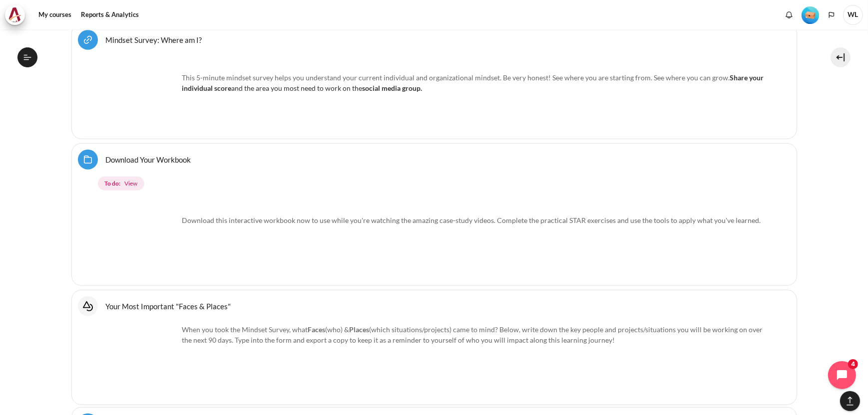 Image resolution: width=868 pixels, height=415 pixels. Describe the element at coordinates (473, 83) in the screenshot. I see `span: and the area you most need to work o` at that location.